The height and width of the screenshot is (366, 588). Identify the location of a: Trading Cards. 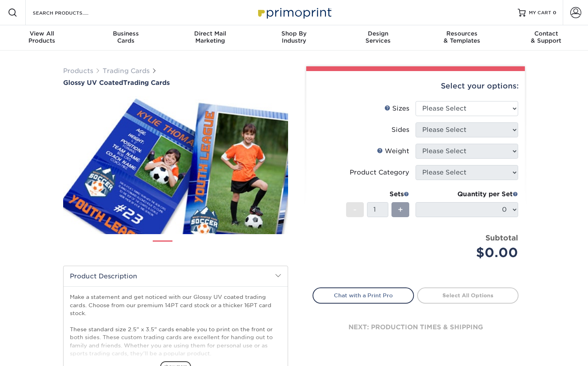
(126, 70).